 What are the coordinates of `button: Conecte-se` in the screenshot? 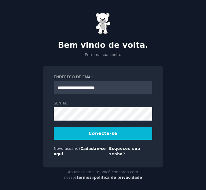 It's located at (103, 134).